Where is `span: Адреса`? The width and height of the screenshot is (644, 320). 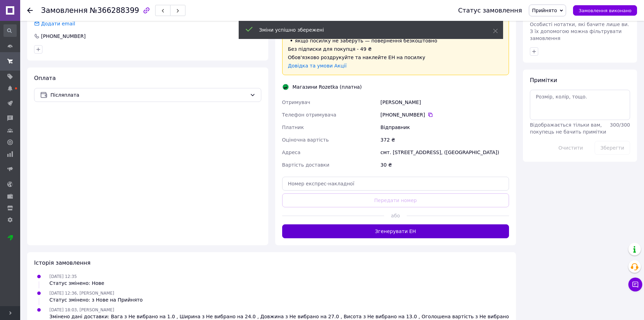 span: Адреса is located at coordinates (291, 152).